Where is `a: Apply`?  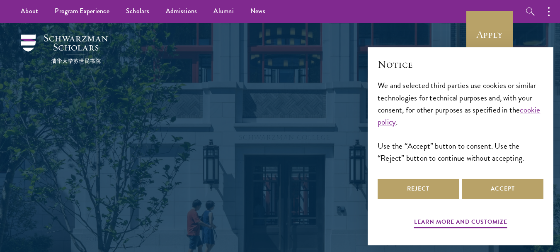 a: Apply is located at coordinates (490, 34).